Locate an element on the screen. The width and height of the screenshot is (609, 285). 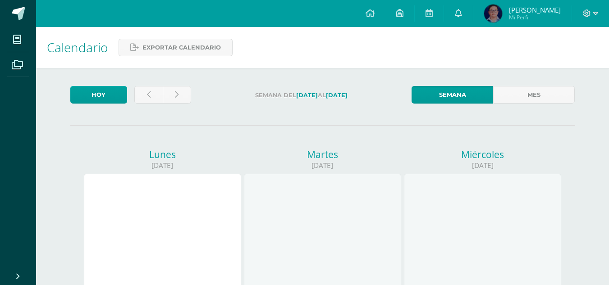
a: Hoy is located at coordinates (99, 95).